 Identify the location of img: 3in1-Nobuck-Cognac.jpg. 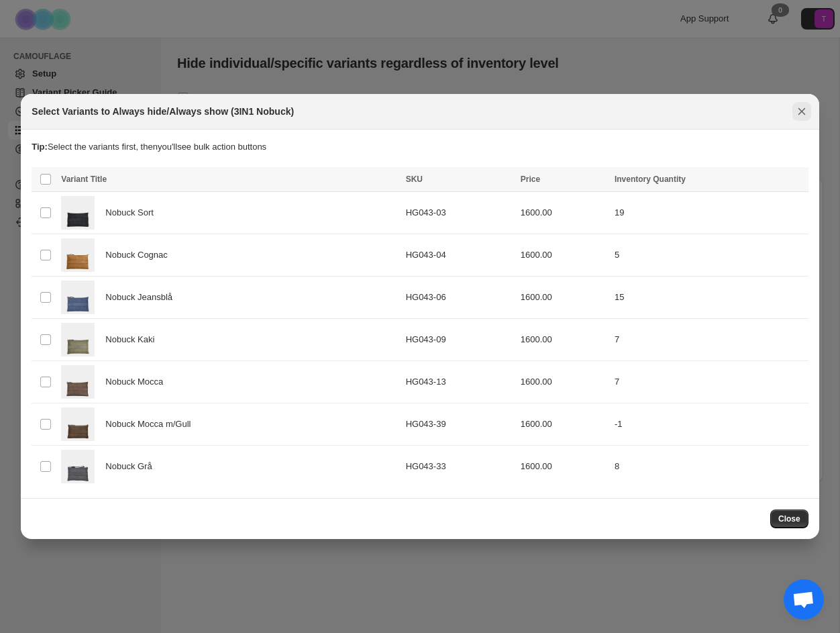
(78, 255).